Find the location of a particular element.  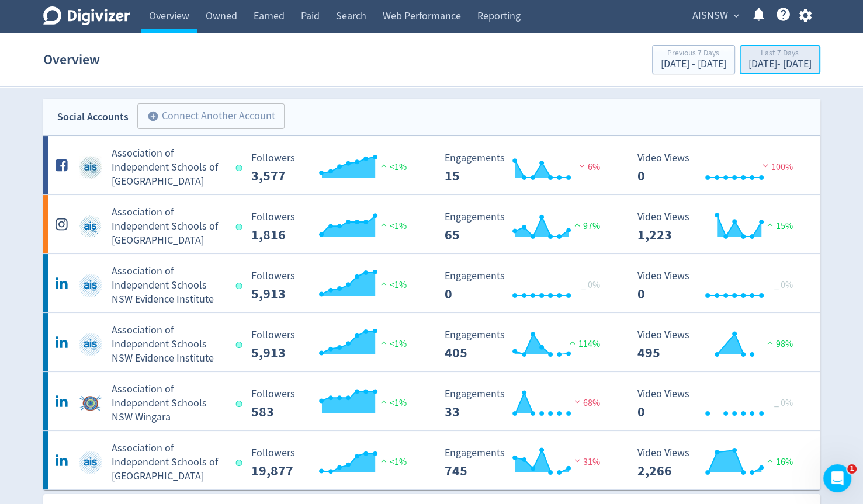

h5: Association of Independent Schools NSW Wingara is located at coordinates (168, 404).